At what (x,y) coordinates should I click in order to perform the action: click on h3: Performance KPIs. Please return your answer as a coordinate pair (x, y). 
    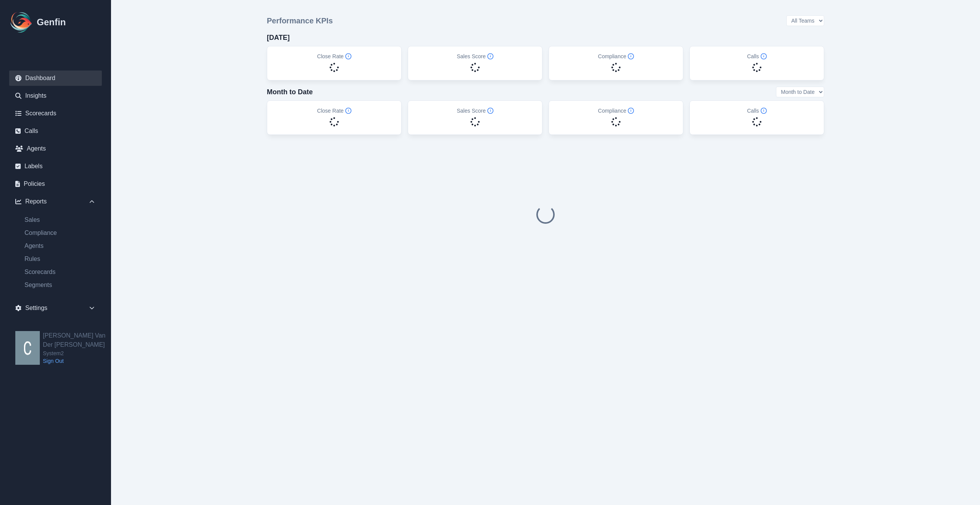
    Looking at the image, I should click on (300, 20).